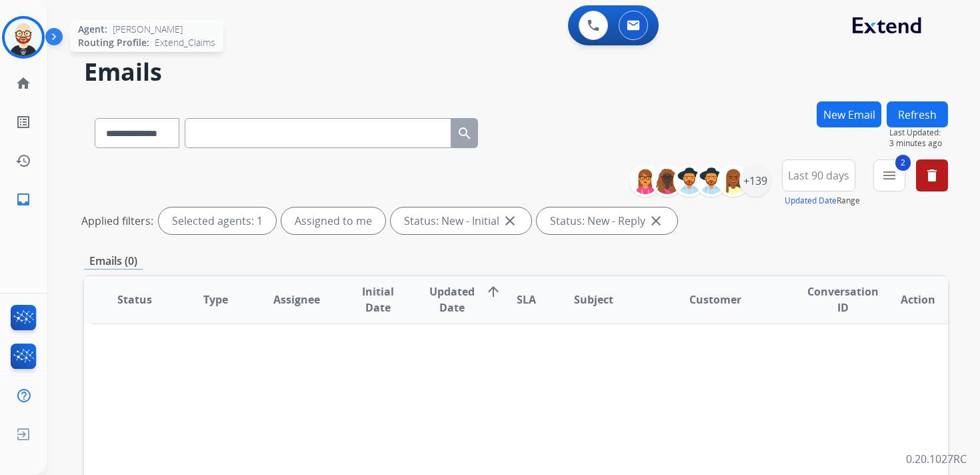  I want to click on mat-icon: search, so click(465, 133).